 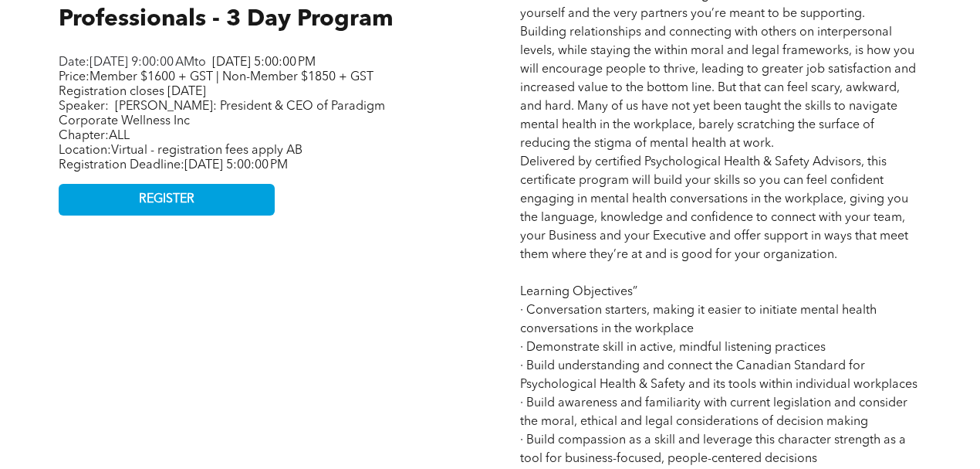 What do you see at coordinates (167, 199) in the screenshot?
I see `span: REGISTER` at bounding box center [167, 199].